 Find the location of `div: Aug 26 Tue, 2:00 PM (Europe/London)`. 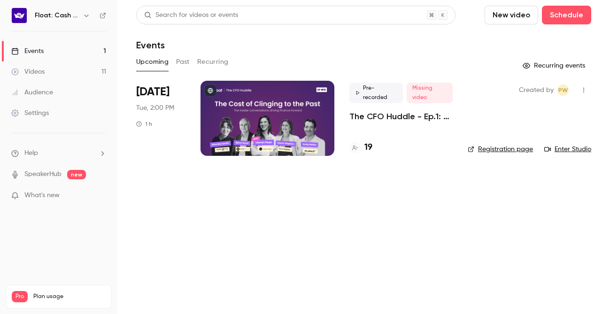

div: Aug 26 Tue, 2:00 PM (Europe/London) is located at coordinates (161, 118).